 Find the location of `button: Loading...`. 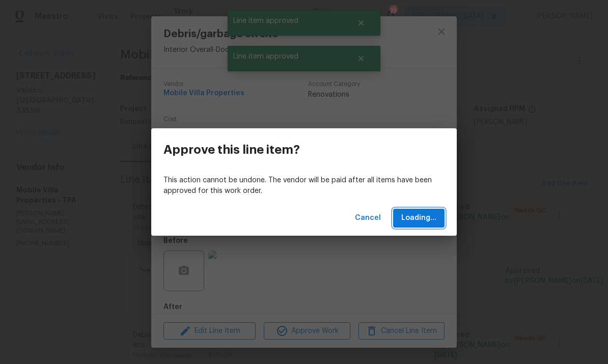

button: Loading... is located at coordinates (419, 218).